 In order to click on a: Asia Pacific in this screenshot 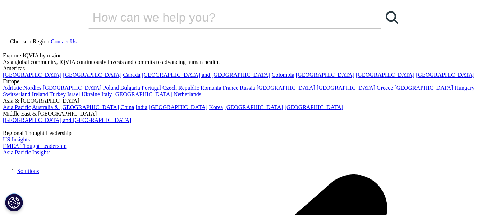, I will do `click(17, 107)`.